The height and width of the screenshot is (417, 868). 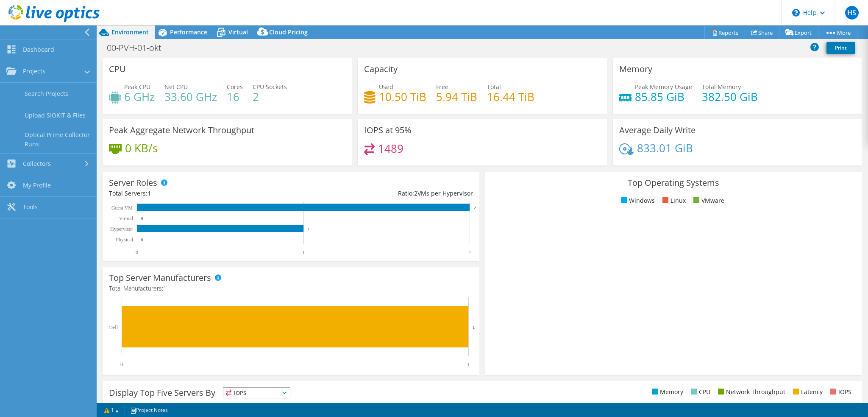 What do you see at coordinates (381, 193) in the screenshot?
I see `div: Ratio: VMs per Hypervisor` at bounding box center [381, 193].